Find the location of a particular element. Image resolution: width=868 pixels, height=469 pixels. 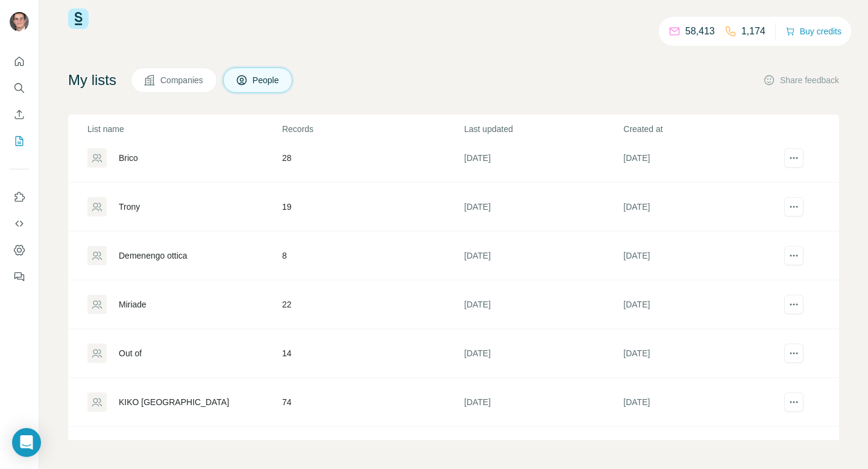

div: Open Intercom Messenger is located at coordinates (26, 443).